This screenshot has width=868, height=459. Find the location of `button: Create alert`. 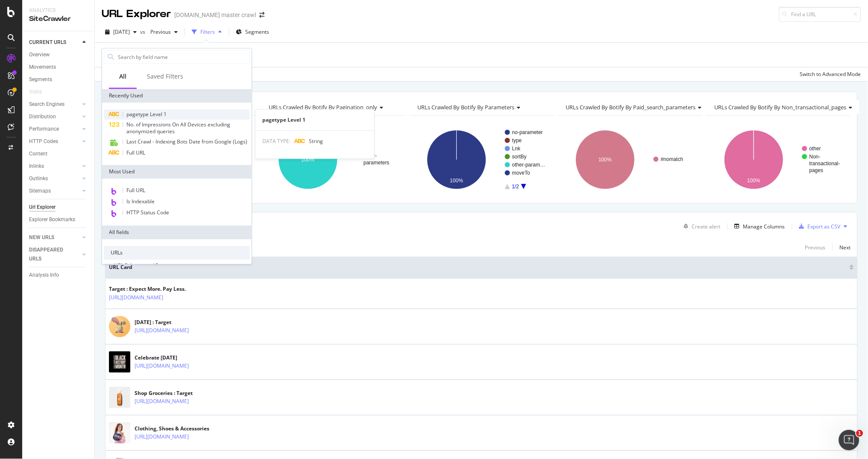

button: Create alert is located at coordinates (700, 227).